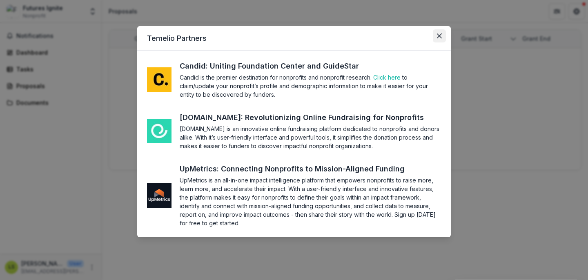 The image size is (588, 280). Describe the element at coordinates (387, 77) in the screenshot. I see `a: Click here` at that location.